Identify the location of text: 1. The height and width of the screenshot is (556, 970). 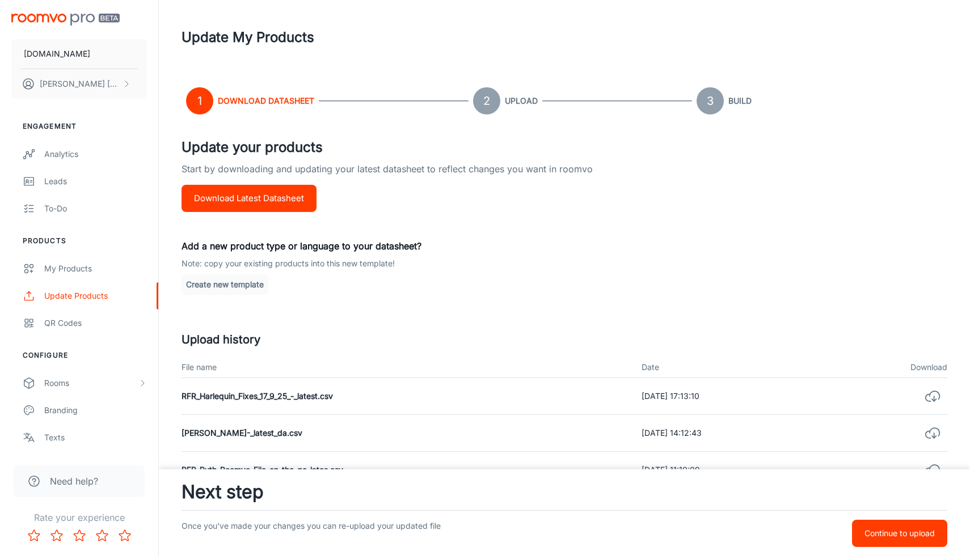
(200, 101).